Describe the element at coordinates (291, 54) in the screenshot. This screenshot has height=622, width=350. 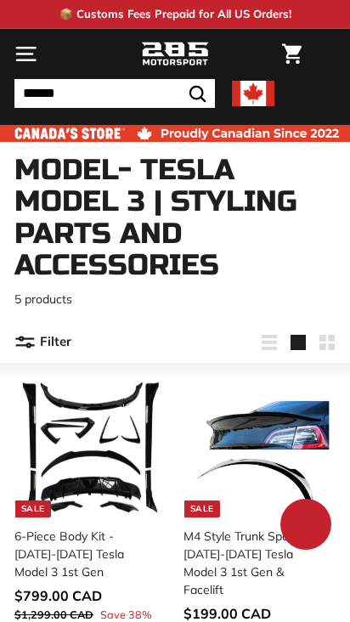
I see `a: Cart` at that location.